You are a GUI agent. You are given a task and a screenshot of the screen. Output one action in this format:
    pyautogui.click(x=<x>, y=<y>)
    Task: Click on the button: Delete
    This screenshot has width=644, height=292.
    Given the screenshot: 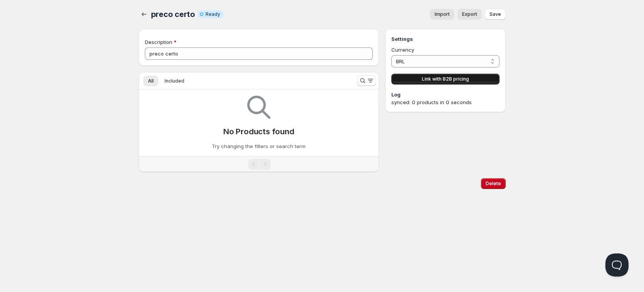 What is the action you would take?
    pyautogui.click(x=493, y=184)
    